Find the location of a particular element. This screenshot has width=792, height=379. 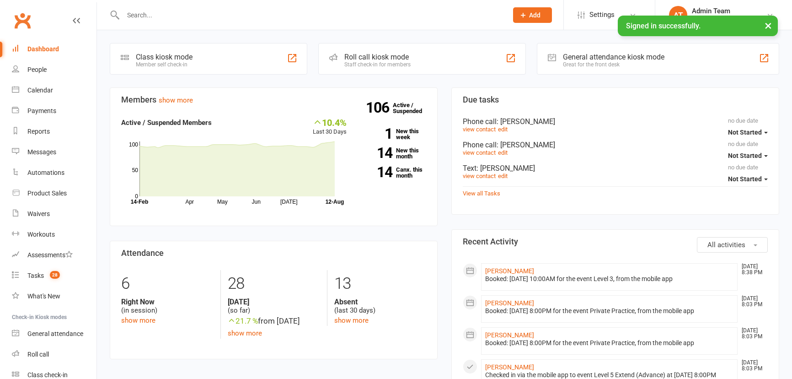

span: Signed in successfully. is located at coordinates (663, 26).